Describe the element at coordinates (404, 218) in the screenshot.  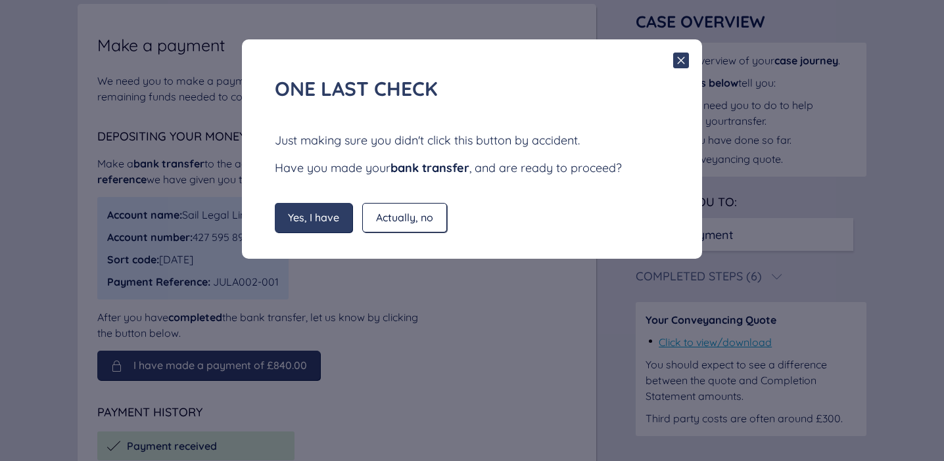
I see `span: Actually, no` at that location.